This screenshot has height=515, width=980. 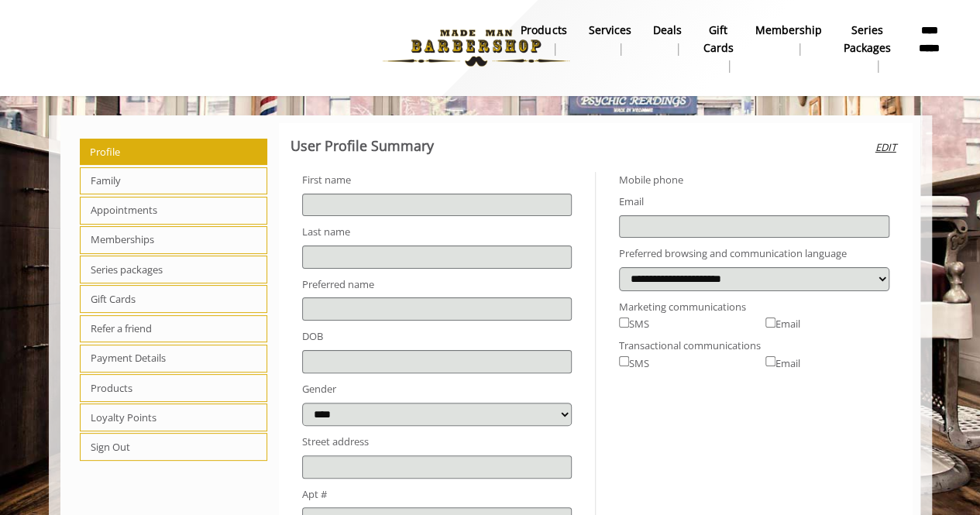 I want to click on img: Made Man Barbershop logo, so click(x=475, y=48).